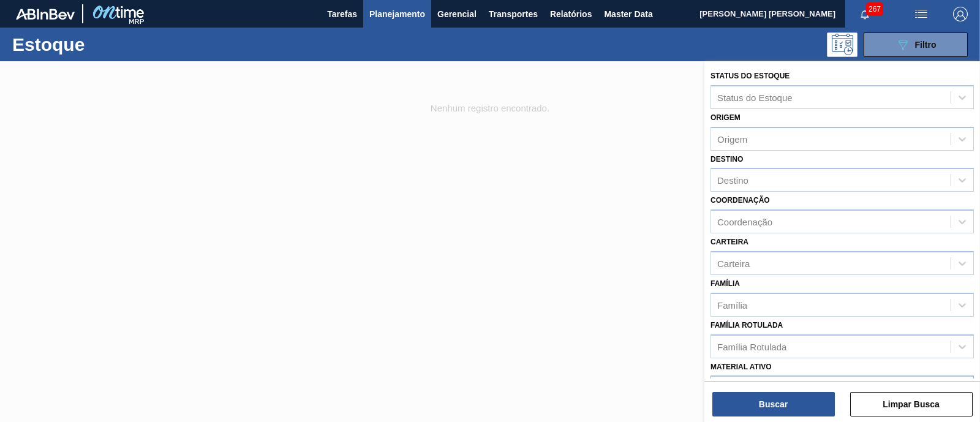 Image resolution: width=980 pixels, height=422 pixels. Describe the element at coordinates (874, 9) in the screenshot. I see `span: 267` at that location.